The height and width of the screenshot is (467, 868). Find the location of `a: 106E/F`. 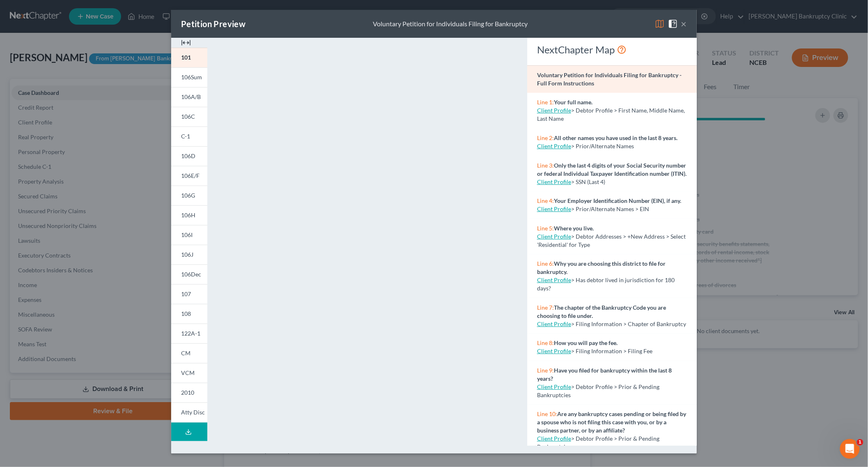

a: 106E/F is located at coordinates (190, 176).